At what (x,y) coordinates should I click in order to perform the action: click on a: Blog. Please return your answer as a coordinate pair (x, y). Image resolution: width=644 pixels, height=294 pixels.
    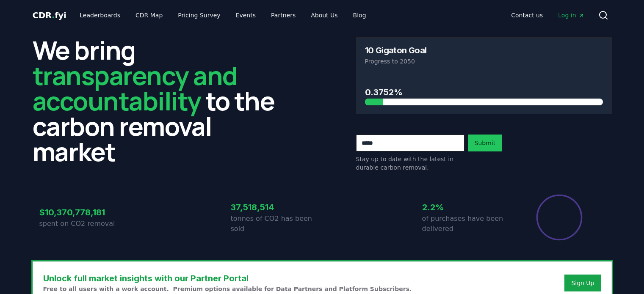
    Looking at the image, I should click on (360, 16).